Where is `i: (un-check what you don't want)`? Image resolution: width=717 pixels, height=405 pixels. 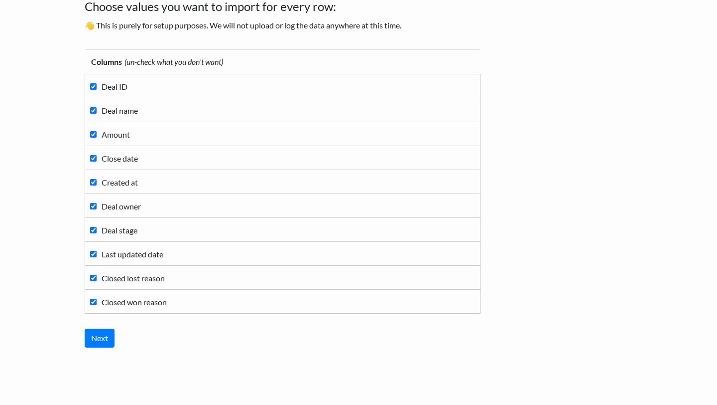 i: (un-check what you don't want) is located at coordinates (174, 61).